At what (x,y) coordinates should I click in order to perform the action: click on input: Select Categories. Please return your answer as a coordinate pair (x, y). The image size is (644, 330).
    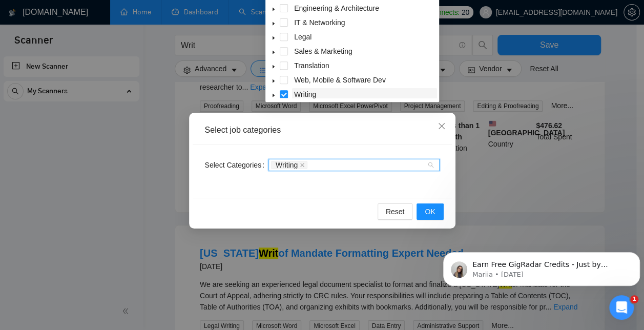
    Looking at the image, I should click on (310, 165).